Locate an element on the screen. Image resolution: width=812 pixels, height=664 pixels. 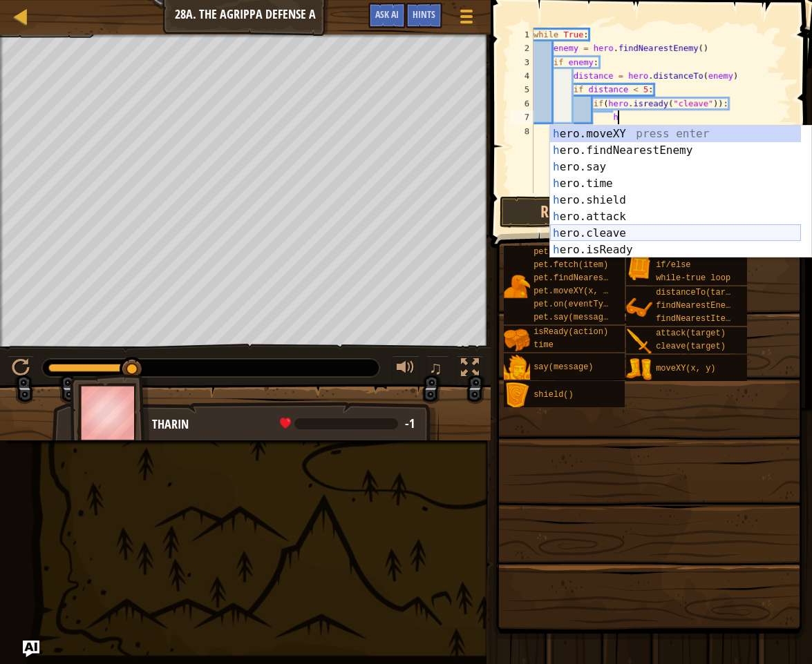
img: thang_avatar_frame.png is located at coordinates (110, 412).